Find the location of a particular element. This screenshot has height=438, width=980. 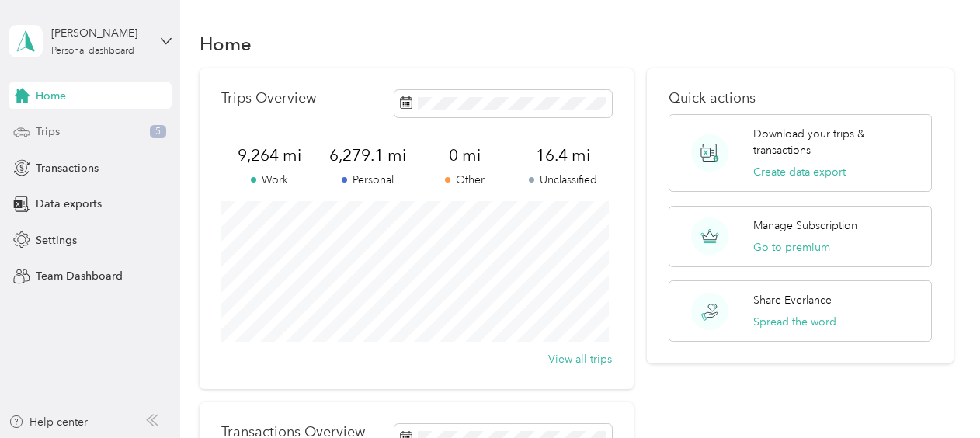

p: Unclassified is located at coordinates (563, 179).